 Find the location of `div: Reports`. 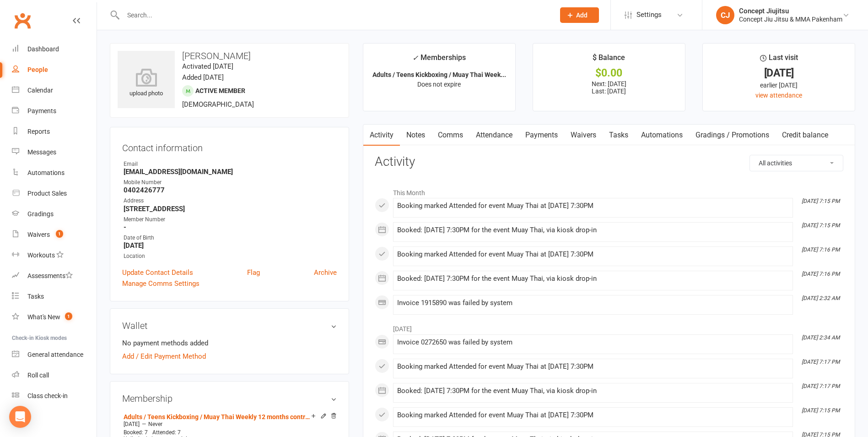

div: Reports is located at coordinates (39, 131).